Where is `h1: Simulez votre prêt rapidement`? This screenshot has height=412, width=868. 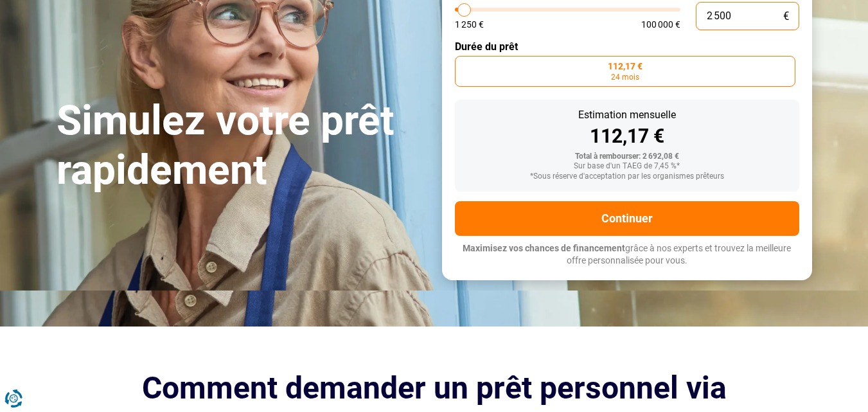
h1: Simulez votre prêt rapidement is located at coordinates (241, 146).